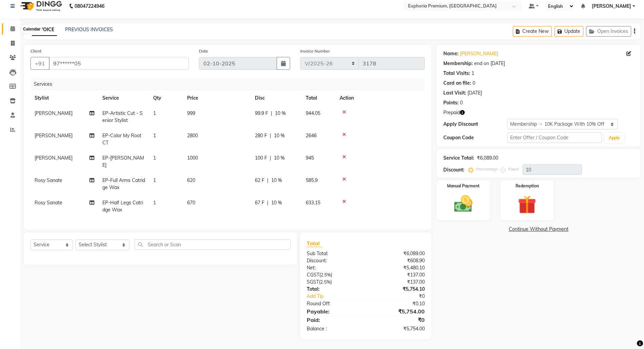 This screenshot has height=349, width=644. I want to click on label: Invoice Number, so click(315, 51).